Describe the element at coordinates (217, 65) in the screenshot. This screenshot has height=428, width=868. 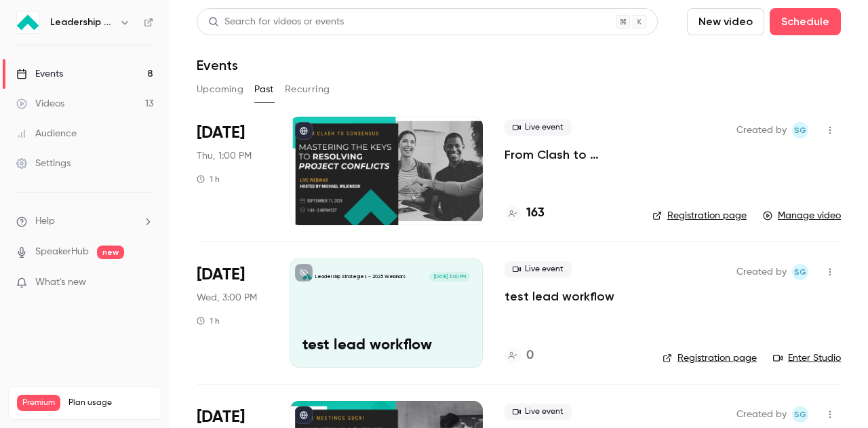
I see `h1: Events` at that location.